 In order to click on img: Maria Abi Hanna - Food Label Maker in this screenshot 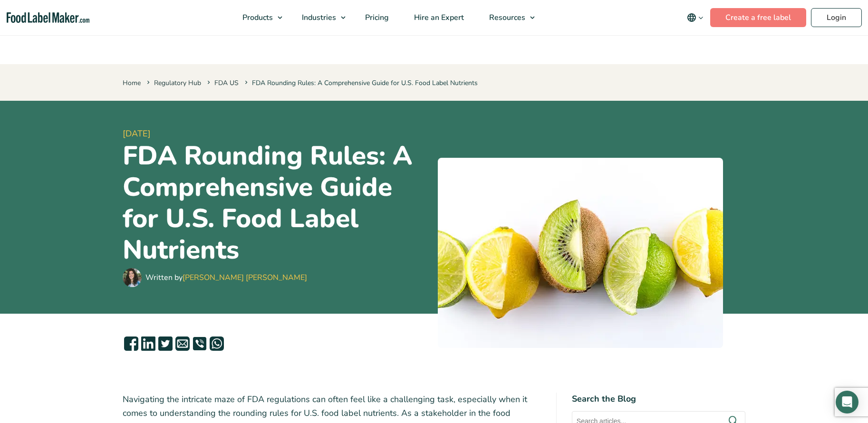, I will do `click(132, 277)`.